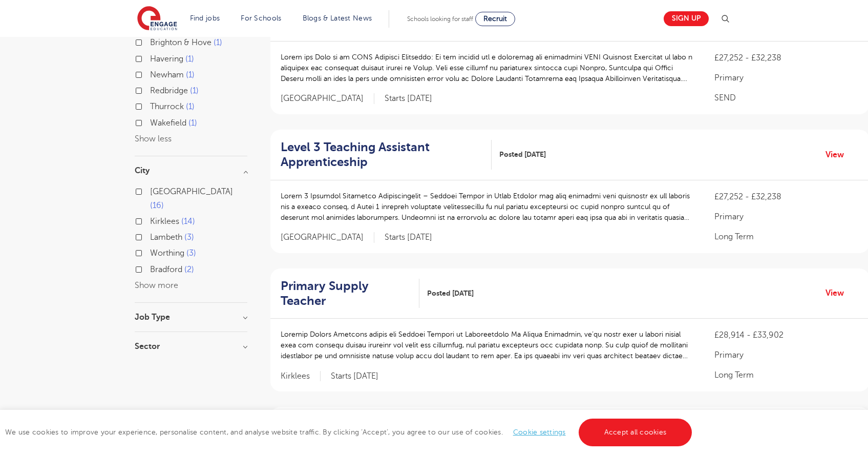  What do you see at coordinates (153, 268) in the screenshot?
I see `input: Bradford 2` at bounding box center [153, 268].